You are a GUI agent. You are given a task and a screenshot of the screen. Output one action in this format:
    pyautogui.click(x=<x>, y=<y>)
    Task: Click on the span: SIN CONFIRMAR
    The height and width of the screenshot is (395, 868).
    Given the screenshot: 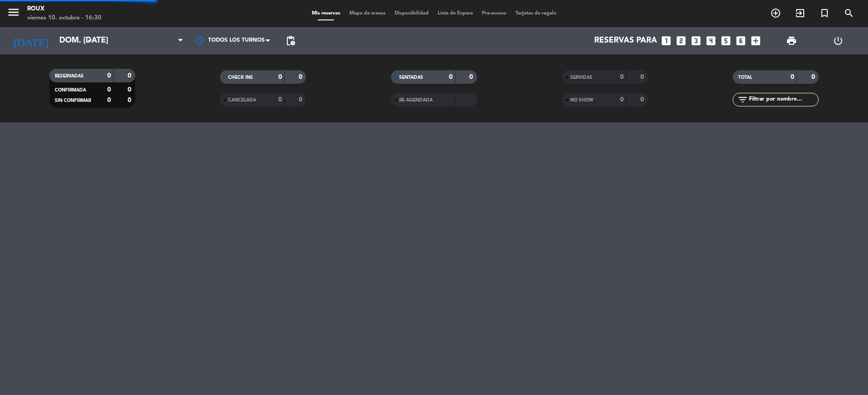 What is the action you would take?
    pyautogui.click(x=73, y=100)
    